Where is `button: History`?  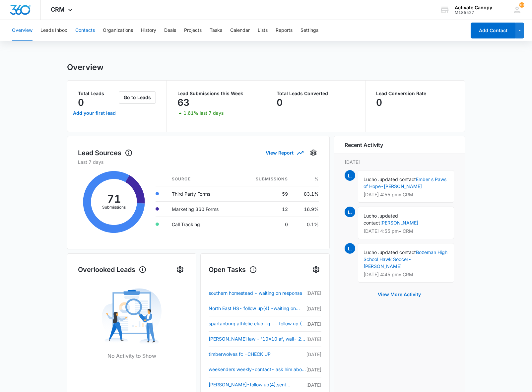
button: History is located at coordinates (149, 31).